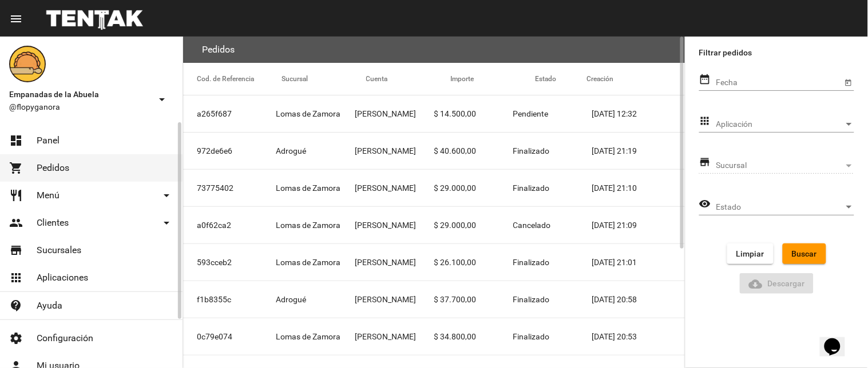 This screenshot has width=868, height=368. What do you see at coordinates (16, 338) in the screenshot?
I see `mat-icon: settings` at bounding box center [16, 338].